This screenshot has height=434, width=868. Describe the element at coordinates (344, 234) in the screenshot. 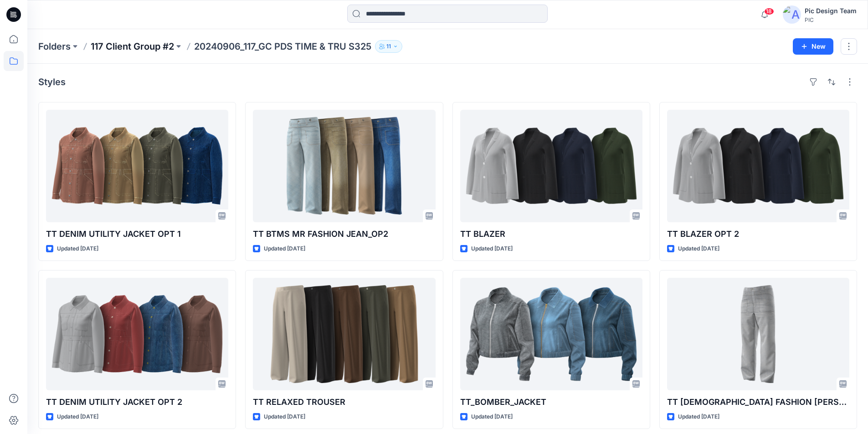

I see `p: TT BTMS MR FASHION JEAN_OP2` at that location.